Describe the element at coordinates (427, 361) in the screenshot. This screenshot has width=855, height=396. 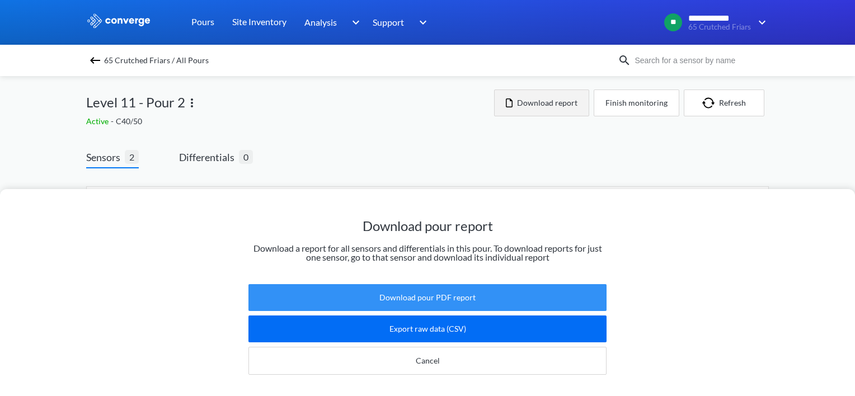
I see `button: Cancel` at that location.